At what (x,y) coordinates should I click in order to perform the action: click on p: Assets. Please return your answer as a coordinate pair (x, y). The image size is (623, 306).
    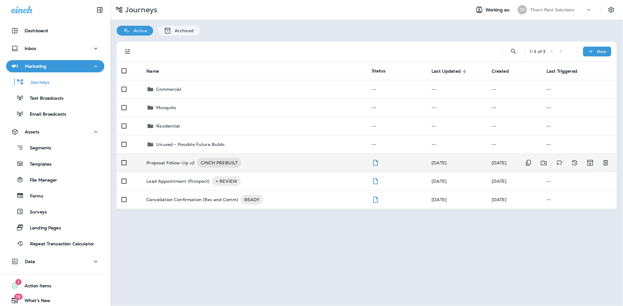
    Looking at the image, I should click on (32, 132).